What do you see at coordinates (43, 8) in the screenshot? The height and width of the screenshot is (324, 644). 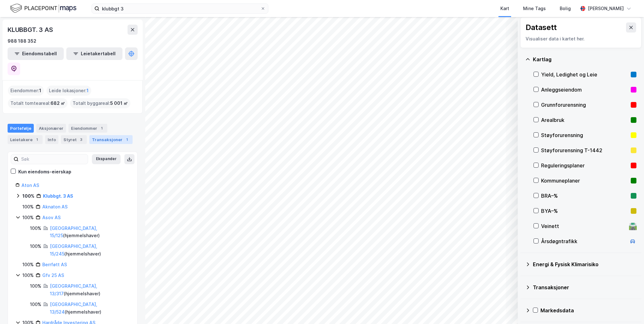 I see `img: logo.f888ab2527a4732fd821a326f86c7f29.svg` at bounding box center [43, 8].